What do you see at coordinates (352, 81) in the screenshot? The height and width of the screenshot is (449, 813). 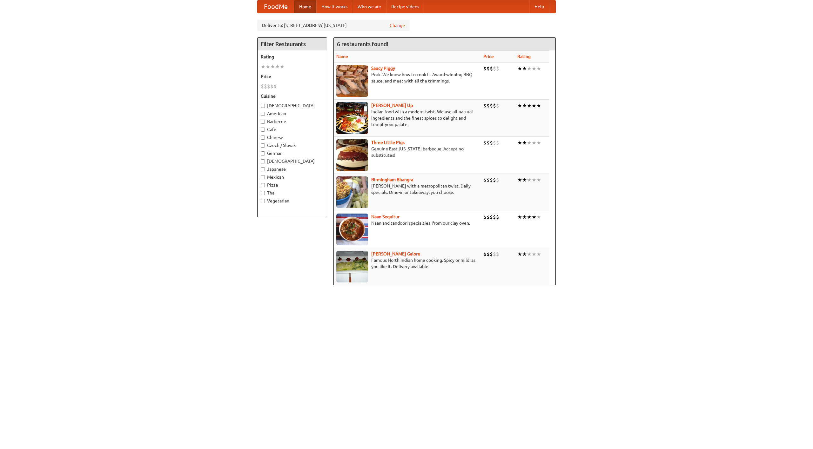 I see `img: saucy.jpg` at bounding box center [352, 81].